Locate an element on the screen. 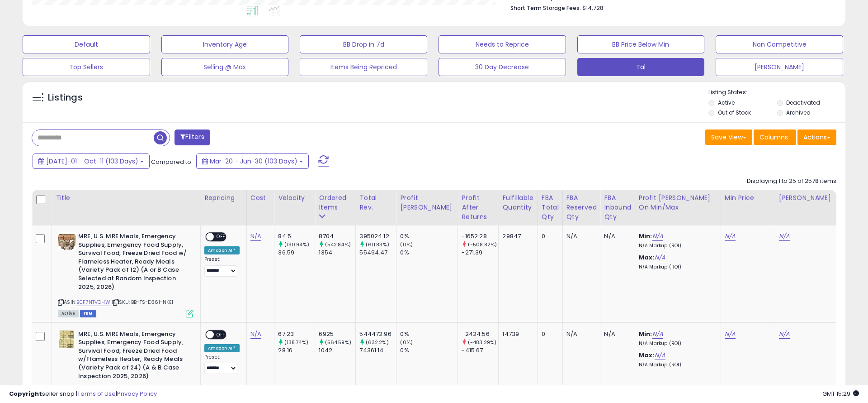 The height and width of the screenshot is (403, 868). button: BB Drop in 7d is located at coordinates (364, 44).